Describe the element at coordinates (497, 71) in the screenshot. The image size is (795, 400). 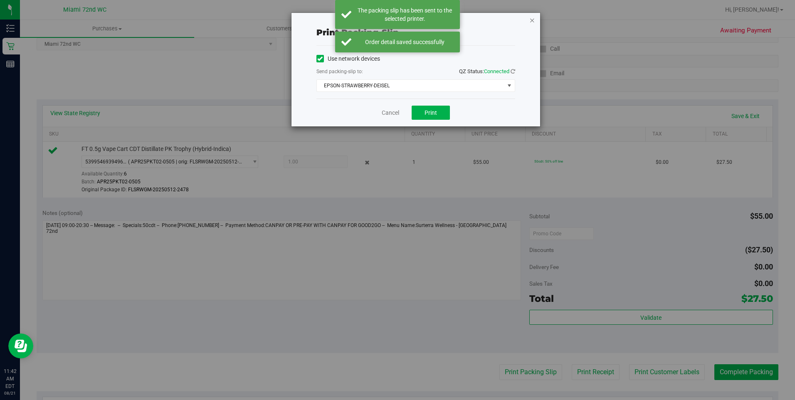
I see `span: Connected` at that location.